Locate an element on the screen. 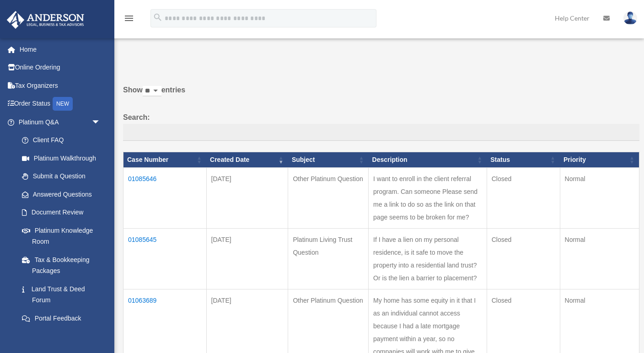 The image size is (644, 353). img: Anderson Advisors Platinum Portal is located at coordinates (45, 20).